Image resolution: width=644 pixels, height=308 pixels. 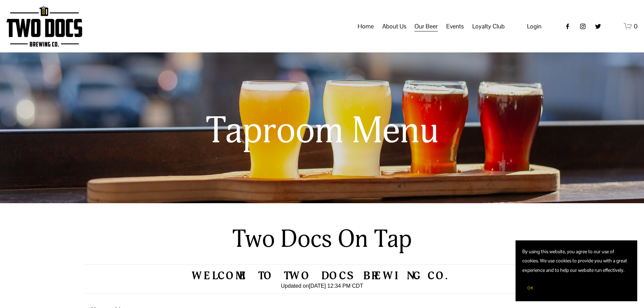 What do you see at coordinates (534, 26) in the screenshot?
I see `a: Login` at bounding box center [534, 26].